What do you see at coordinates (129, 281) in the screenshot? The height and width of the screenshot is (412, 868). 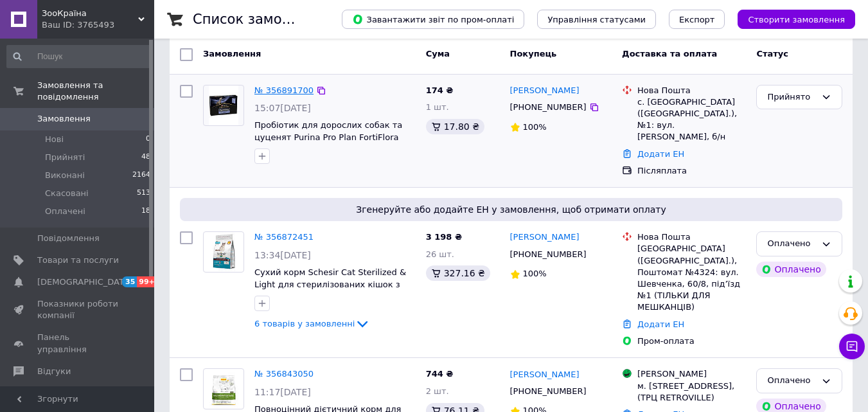 I see `span: 35` at bounding box center [129, 281].